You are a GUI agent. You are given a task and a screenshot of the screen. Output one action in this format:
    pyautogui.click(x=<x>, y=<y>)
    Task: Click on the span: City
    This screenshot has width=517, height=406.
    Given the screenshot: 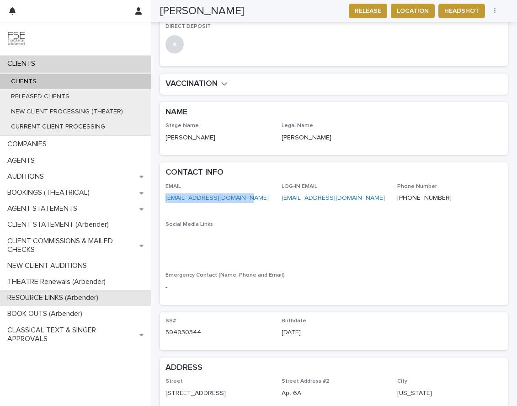 What is the action you would take?
    pyautogui.click(x=402, y=381)
    